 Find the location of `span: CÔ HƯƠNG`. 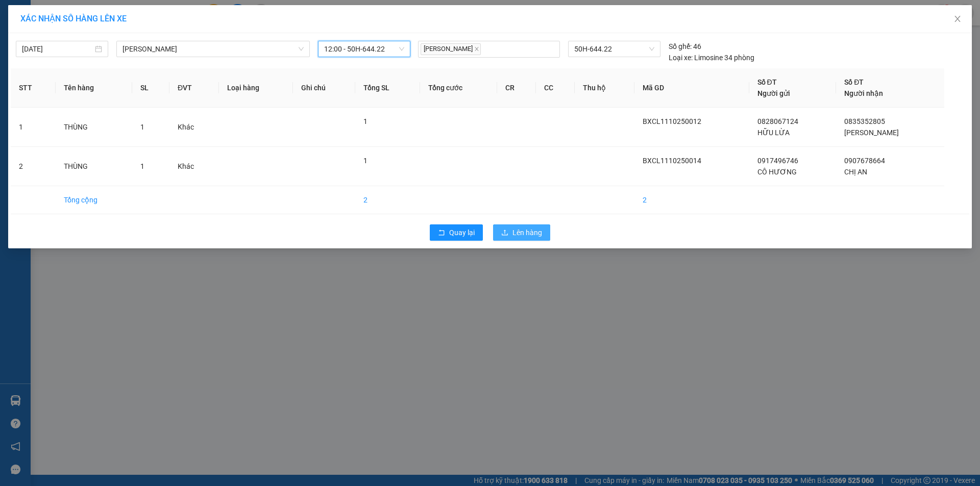

span: CÔ HƯƠNG is located at coordinates (777, 172).